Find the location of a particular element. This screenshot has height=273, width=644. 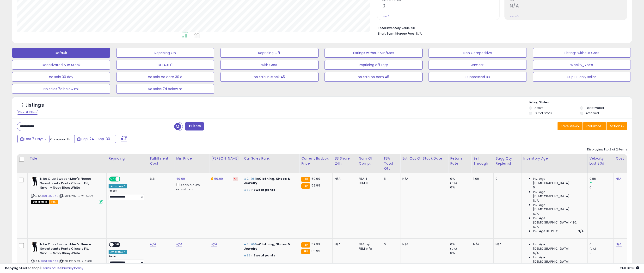

div: Est. Out Of Stock Date is located at coordinates (424, 158).